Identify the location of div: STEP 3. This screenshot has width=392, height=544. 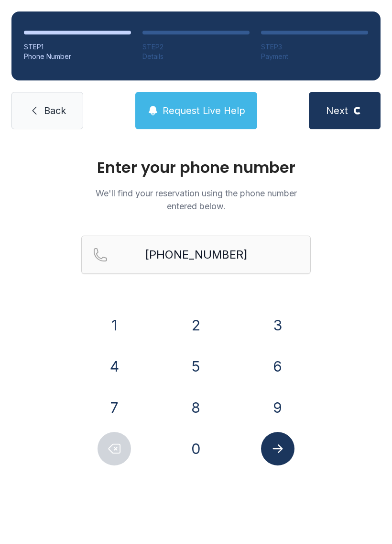
(315, 47).